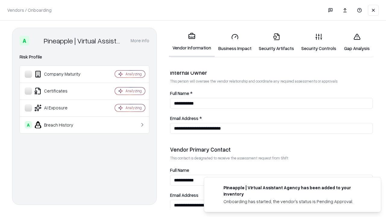 This screenshot has width=386, height=217. I want to click on p: This person will oversee the vendor relationship and coordinate any required assessments or appro..., so click(271, 81).